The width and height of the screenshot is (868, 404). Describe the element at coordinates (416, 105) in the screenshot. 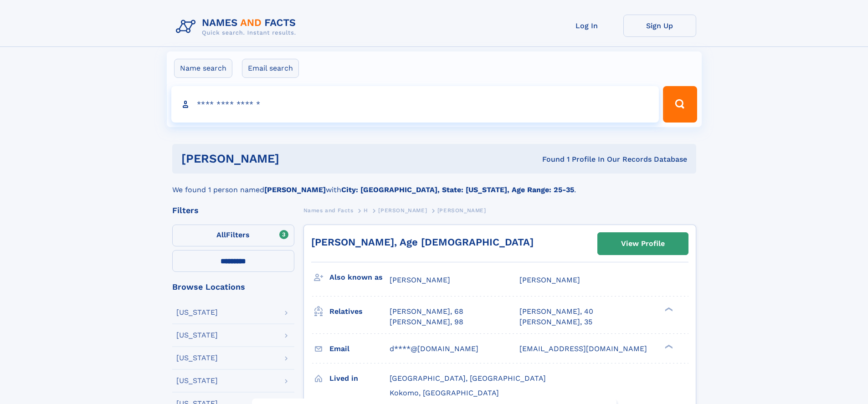

I see `input: search input` at that location.